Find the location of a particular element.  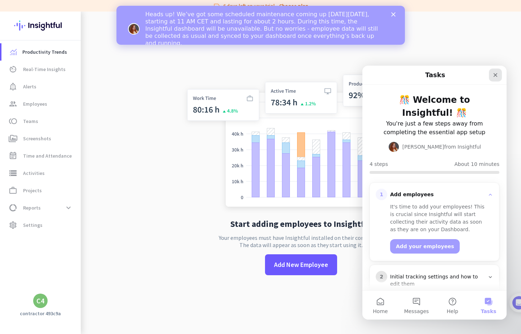

a: groupEmployees is located at coordinates (41, 104).